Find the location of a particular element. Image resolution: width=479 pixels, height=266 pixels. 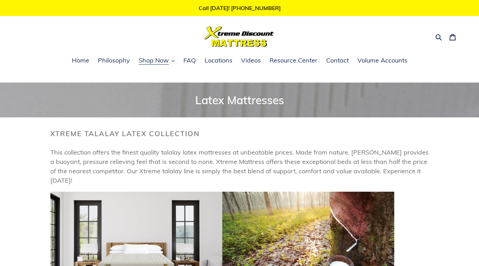

a: Resource Center is located at coordinates (294, 61).